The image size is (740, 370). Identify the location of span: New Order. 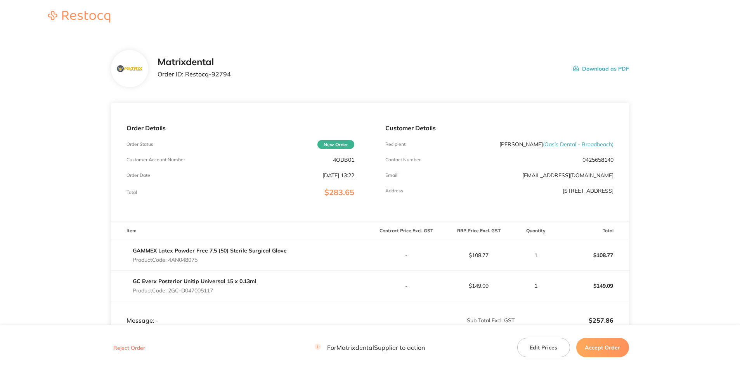
(336, 144).